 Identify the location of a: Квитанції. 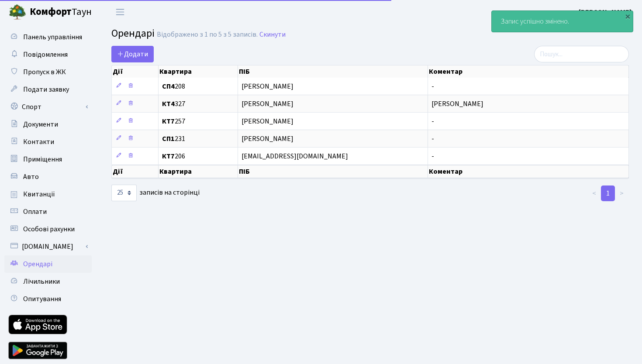
(48, 194).